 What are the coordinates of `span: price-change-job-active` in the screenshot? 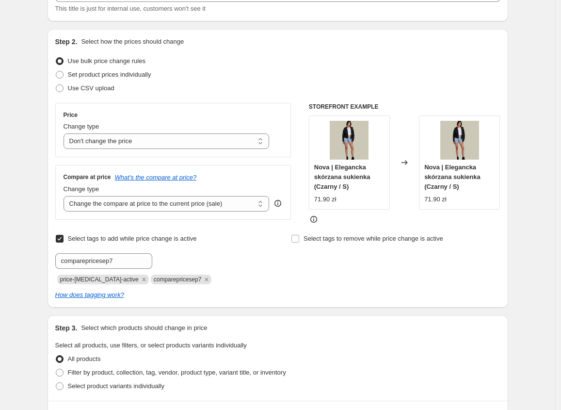 It's located at (99, 279).